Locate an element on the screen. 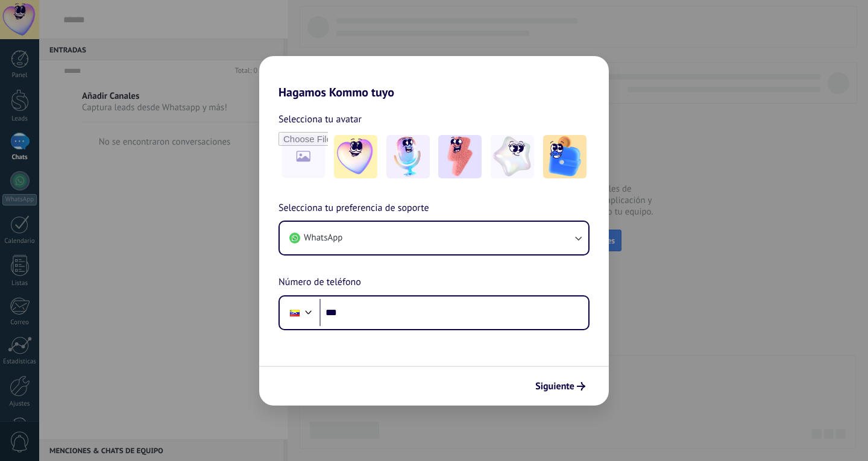 The width and height of the screenshot is (868, 461). img: -1.jpeg is located at coordinates (356, 157).